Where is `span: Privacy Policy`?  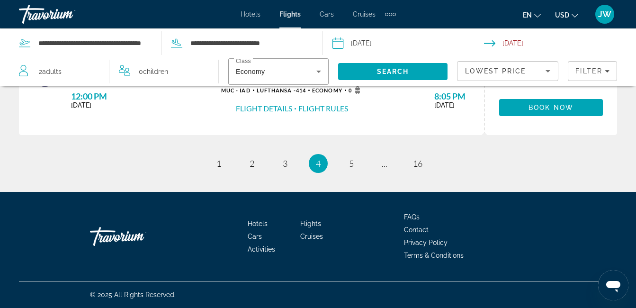
span: Privacy Policy is located at coordinates (426, 242).